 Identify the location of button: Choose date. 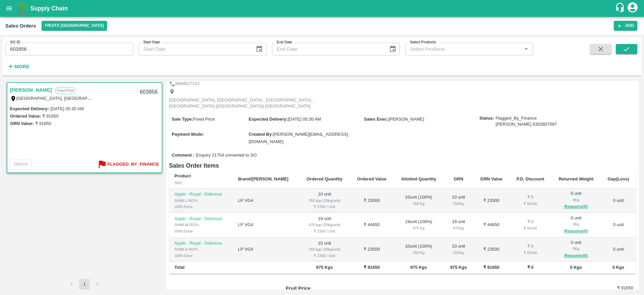
(259, 49).